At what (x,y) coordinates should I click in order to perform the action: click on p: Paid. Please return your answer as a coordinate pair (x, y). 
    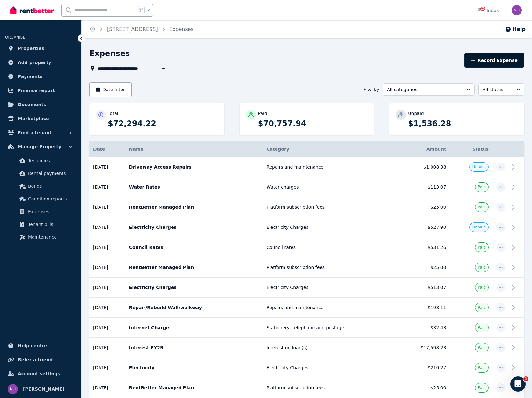
    Looking at the image, I should click on (262, 114).